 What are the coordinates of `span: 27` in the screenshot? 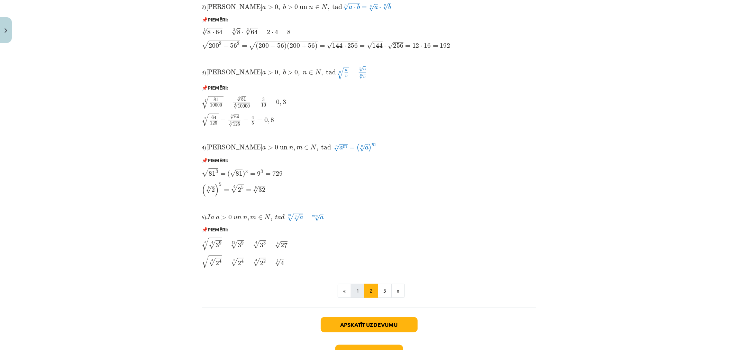 It's located at (284, 245).